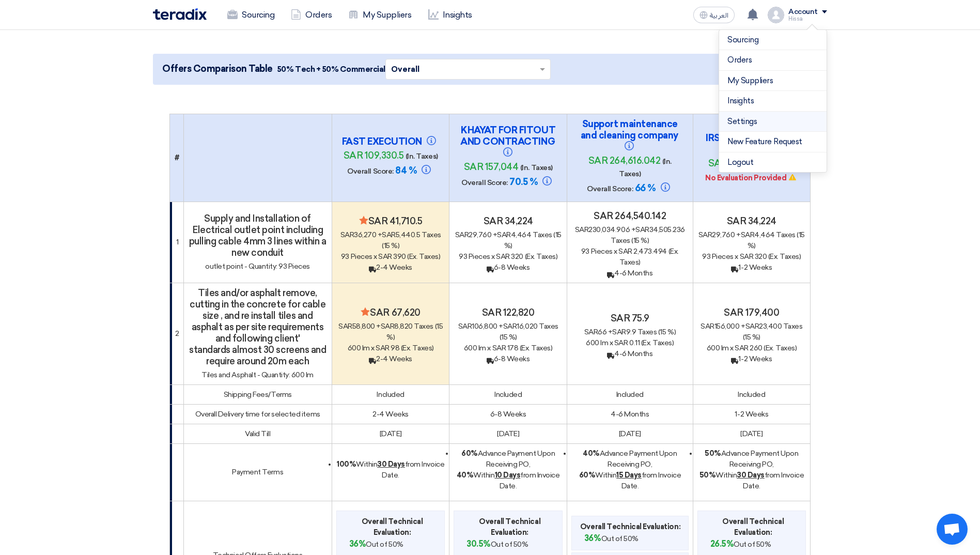  I want to click on span: Overall Score:, so click(610, 189).